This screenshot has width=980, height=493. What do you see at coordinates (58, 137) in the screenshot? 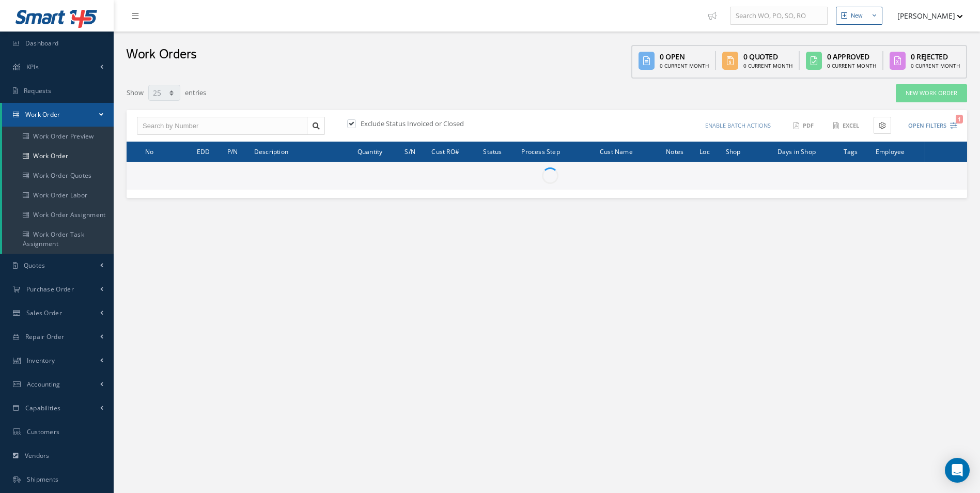
I see `a: Work Order Preview` at bounding box center [58, 137].